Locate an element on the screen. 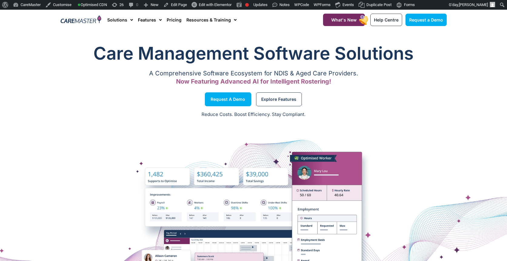 This screenshot has height=261, width=507. a: Resources & Training is located at coordinates (211, 20).